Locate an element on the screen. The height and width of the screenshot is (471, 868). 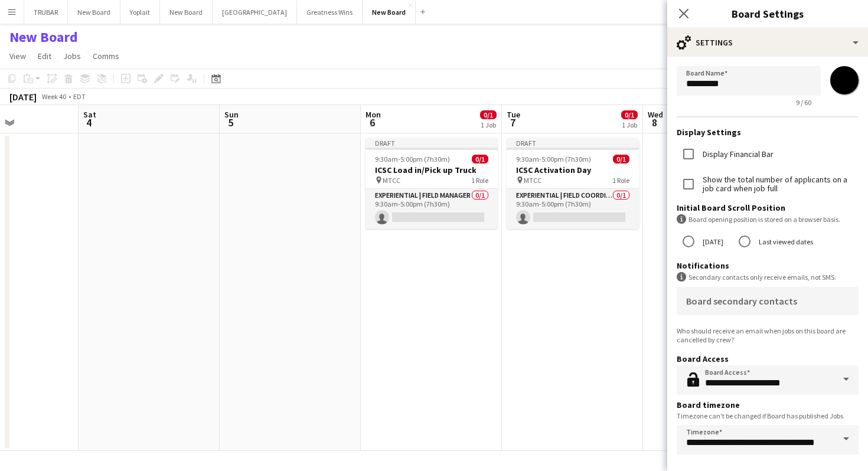
app-card-role: Experiential | Field Coordinator0/19:30am-5:00pm (7h30m) is located at coordinates (573, 209).